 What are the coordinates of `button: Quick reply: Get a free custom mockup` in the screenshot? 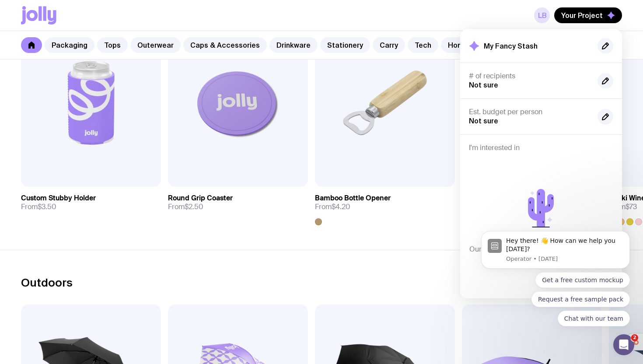 It's located at (115, 116).